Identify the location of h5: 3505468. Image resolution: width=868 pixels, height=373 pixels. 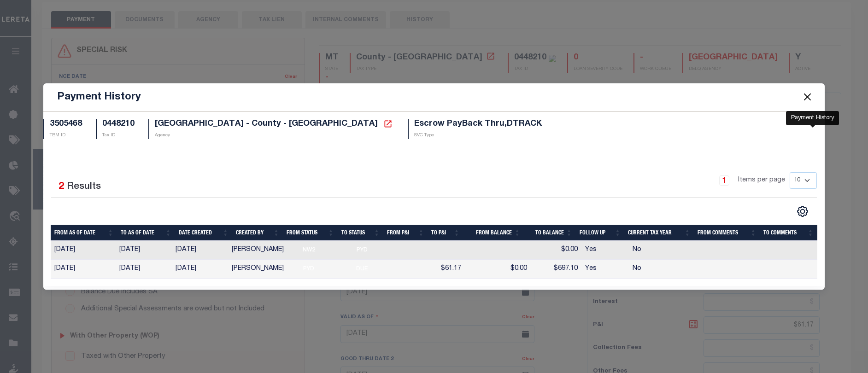
(66, 125).